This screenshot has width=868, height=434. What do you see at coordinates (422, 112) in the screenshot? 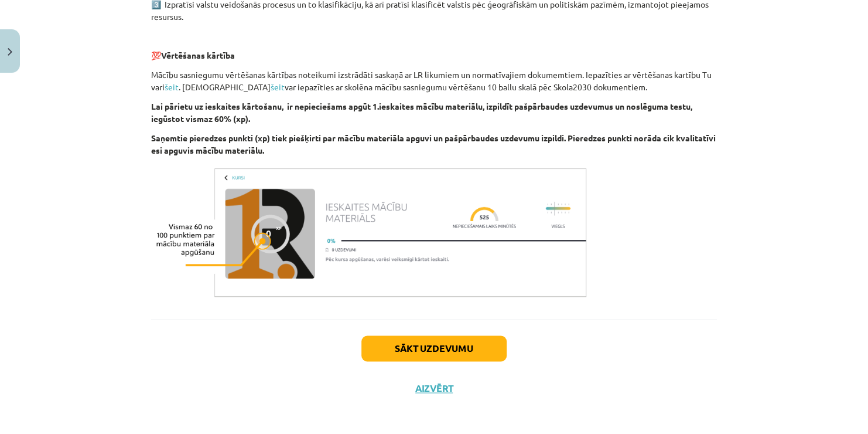
I see `strong: Lai pārietu uz ieskaites kārtošanu, ir nepieciešams apgūt 1.ieskaites mācību materiālu, izpildīt ...` at bounding box center [422, 112].